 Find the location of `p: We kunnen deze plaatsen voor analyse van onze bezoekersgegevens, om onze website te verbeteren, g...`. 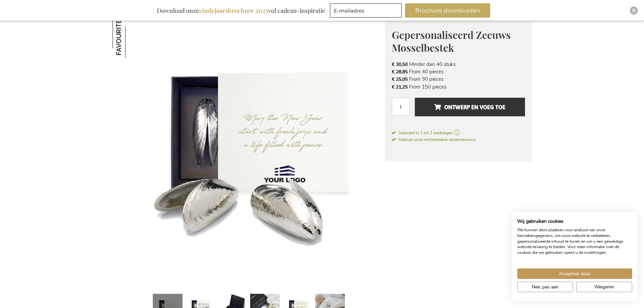

p: We kunnen deze plaatsen voor analyse van onze bezoekersgegevens, om onze website te verbeteren, g... is located at coordinates (575, 241).